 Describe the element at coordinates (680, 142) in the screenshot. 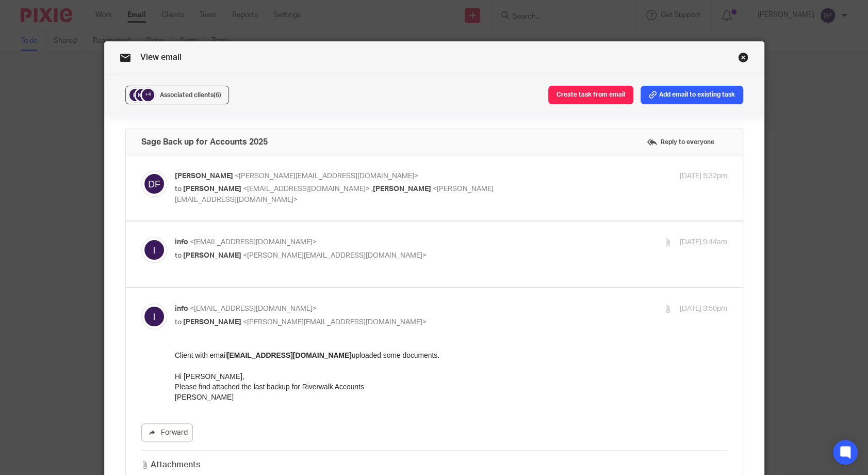

I see `label: Reply to everyone` at that location.